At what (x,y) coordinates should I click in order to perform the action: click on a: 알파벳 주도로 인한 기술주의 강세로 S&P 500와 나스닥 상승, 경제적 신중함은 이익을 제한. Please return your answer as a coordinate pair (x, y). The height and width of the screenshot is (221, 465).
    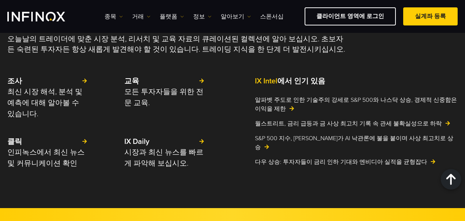
    Looking at the image, I should click on (356, 104).